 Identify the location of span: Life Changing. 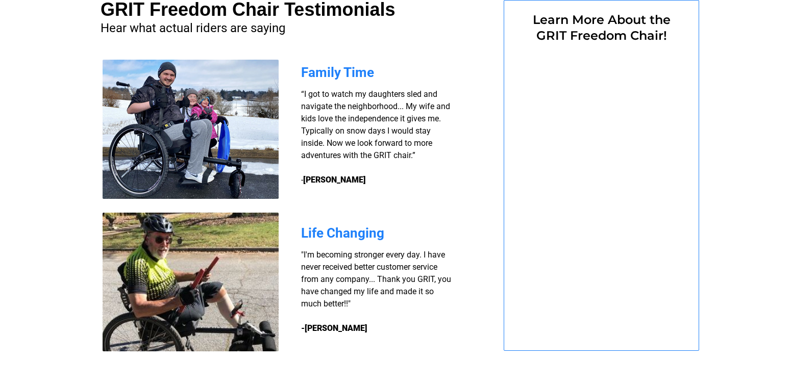
(343, 233).